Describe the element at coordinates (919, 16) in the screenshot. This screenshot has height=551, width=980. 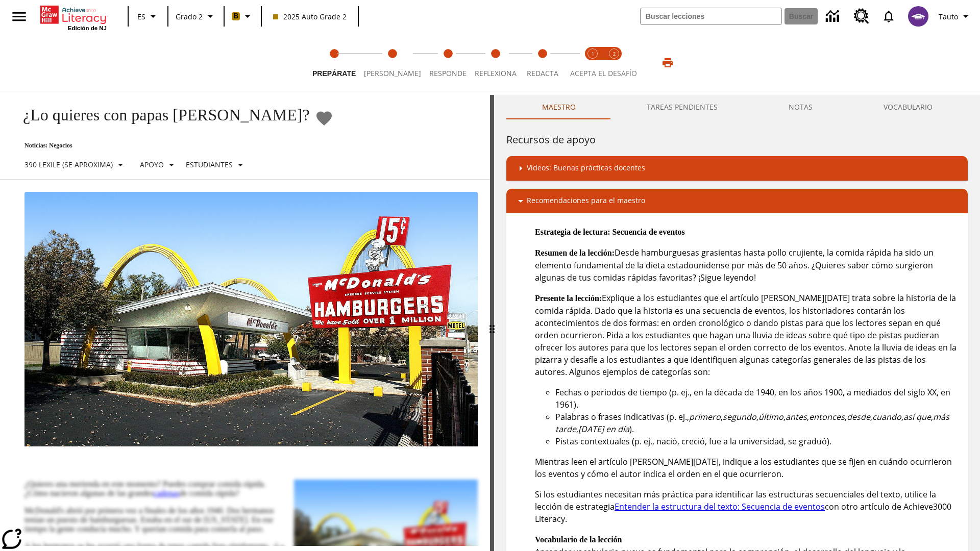
I see `img: avatar image` at that location.